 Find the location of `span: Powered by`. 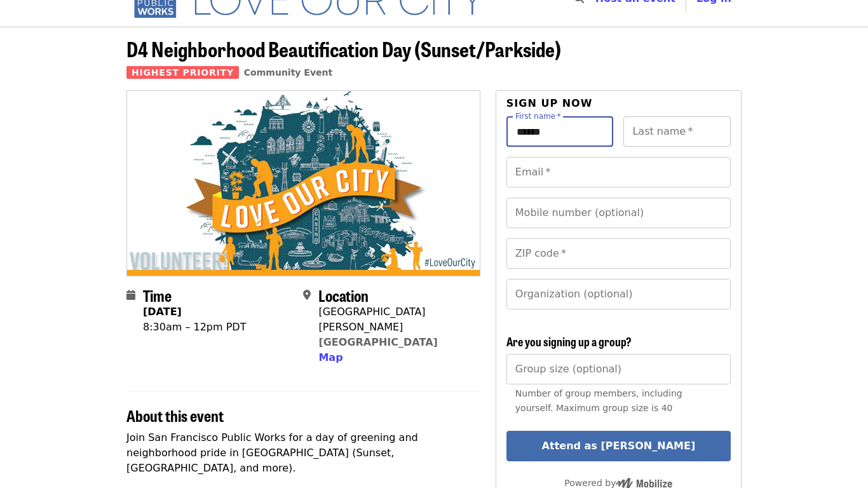

span: Powered by is located at coordinates (618, 483).